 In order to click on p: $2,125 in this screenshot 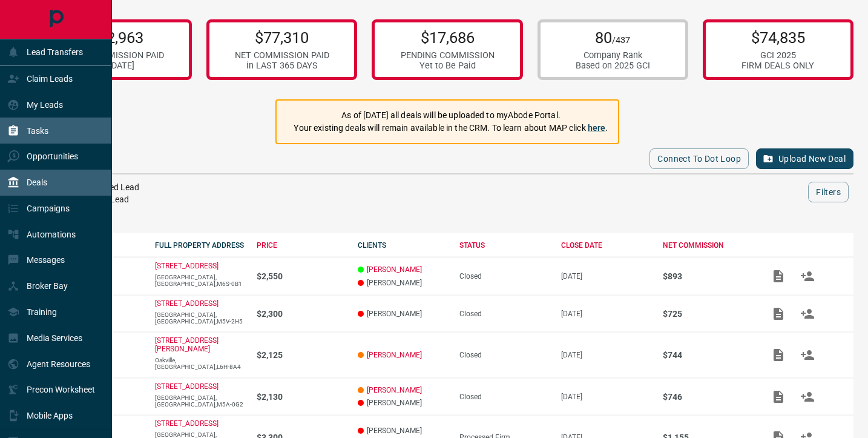, I will do `click(302, 355)`.